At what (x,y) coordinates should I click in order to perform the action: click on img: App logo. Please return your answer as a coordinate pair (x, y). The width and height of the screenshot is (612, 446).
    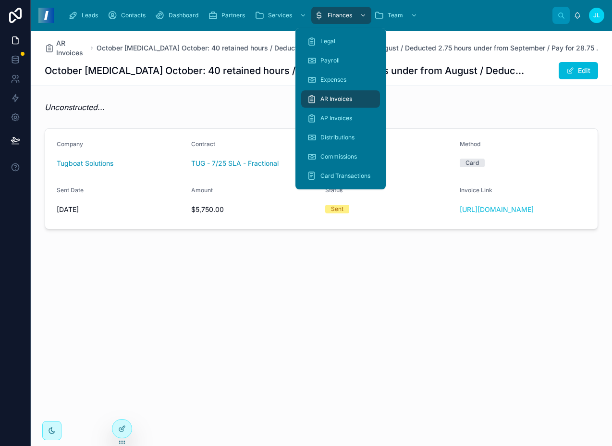
    Looking at the image, I should click on (46, 15).